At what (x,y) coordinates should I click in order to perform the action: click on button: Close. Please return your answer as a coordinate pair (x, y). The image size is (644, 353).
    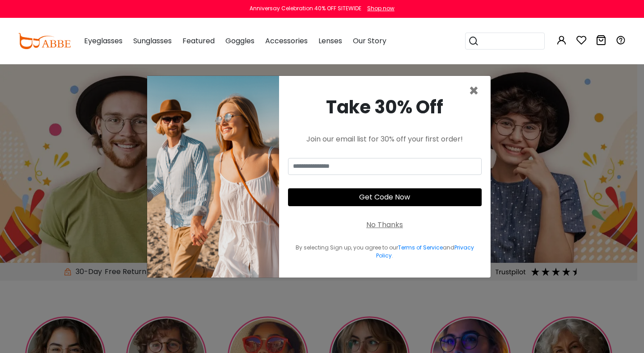
    Looking at the image, I should click on (473, 91).